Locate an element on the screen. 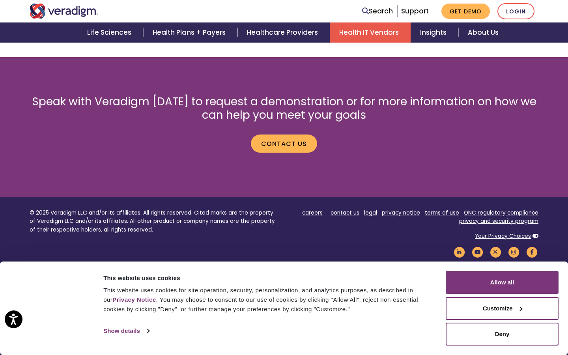 This screenshot has width=568, height=355. a: legal is located at coordinates (370, 213).